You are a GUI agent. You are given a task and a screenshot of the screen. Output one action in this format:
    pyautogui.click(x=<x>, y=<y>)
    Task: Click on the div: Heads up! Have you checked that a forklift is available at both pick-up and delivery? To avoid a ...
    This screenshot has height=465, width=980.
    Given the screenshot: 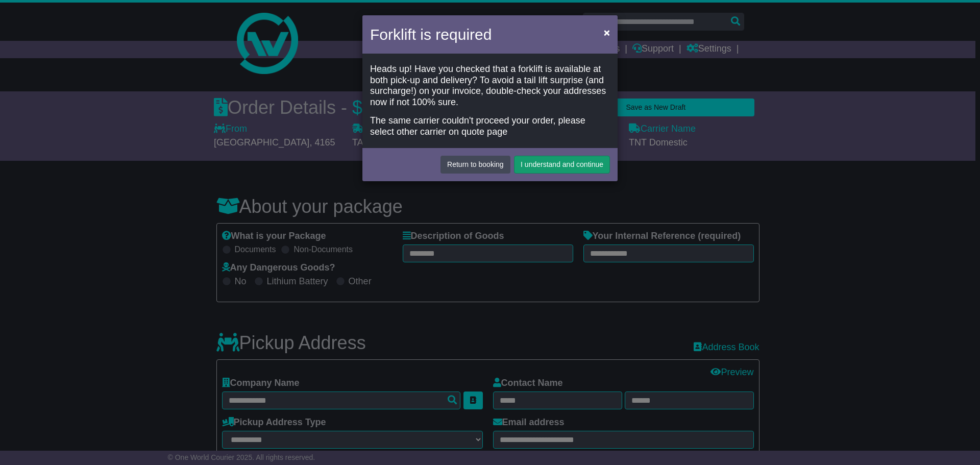 What is the action you would take?
    pyautogui.click(x=490, y=86)
    